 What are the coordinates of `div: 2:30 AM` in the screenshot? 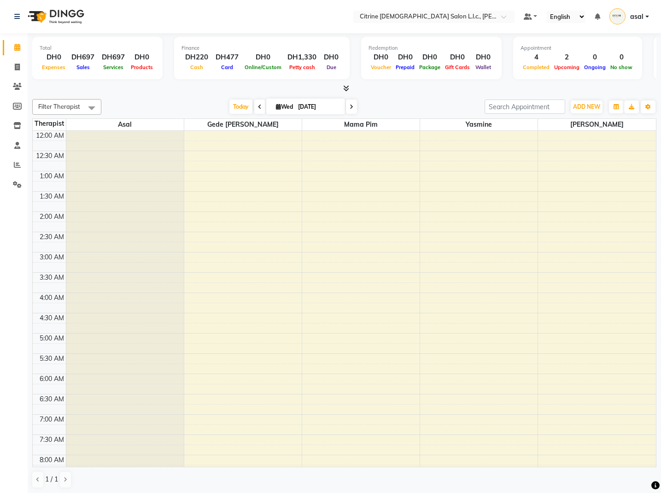 It's located at (52, 237).